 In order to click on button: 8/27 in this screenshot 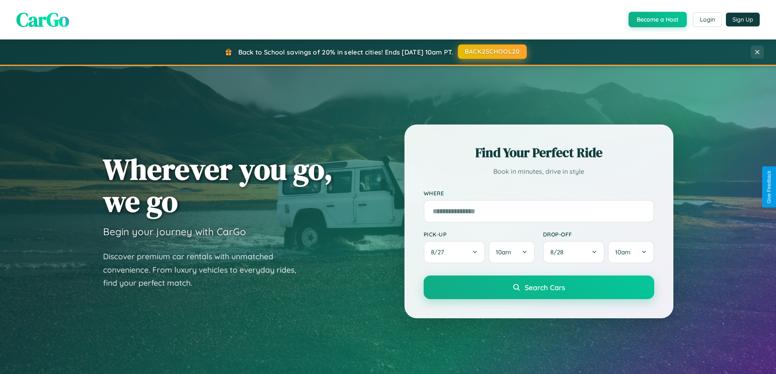, I will do `click(455, 252)`.